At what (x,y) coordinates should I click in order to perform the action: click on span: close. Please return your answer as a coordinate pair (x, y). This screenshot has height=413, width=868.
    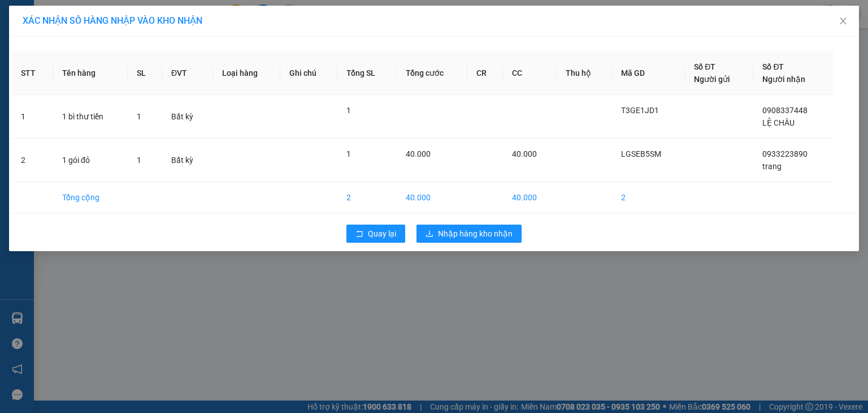
    Looking at the image, I should click on (844, 21).